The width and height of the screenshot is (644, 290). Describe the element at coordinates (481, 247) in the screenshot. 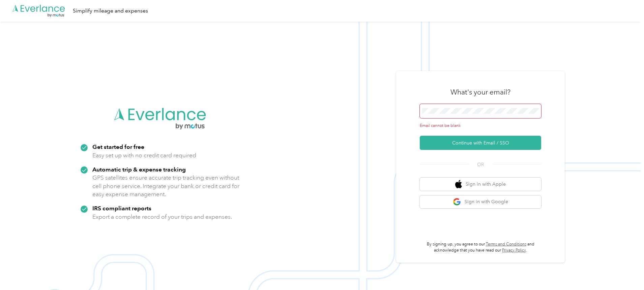

I see `p: By signing up, you agree to our and acknowledge that you have read our .` at that location.